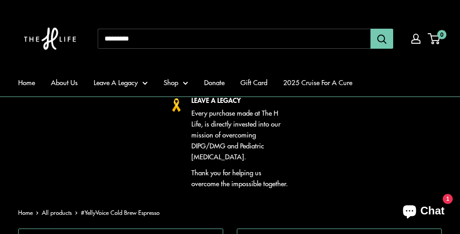 The image size is (460, 234). Describe the element at coordinates (241, 134) in the screenshot. I see `p: Every purchase made at The H Life, is directly invested into our mission of overcoming DIPG/DMG a...` at that location.